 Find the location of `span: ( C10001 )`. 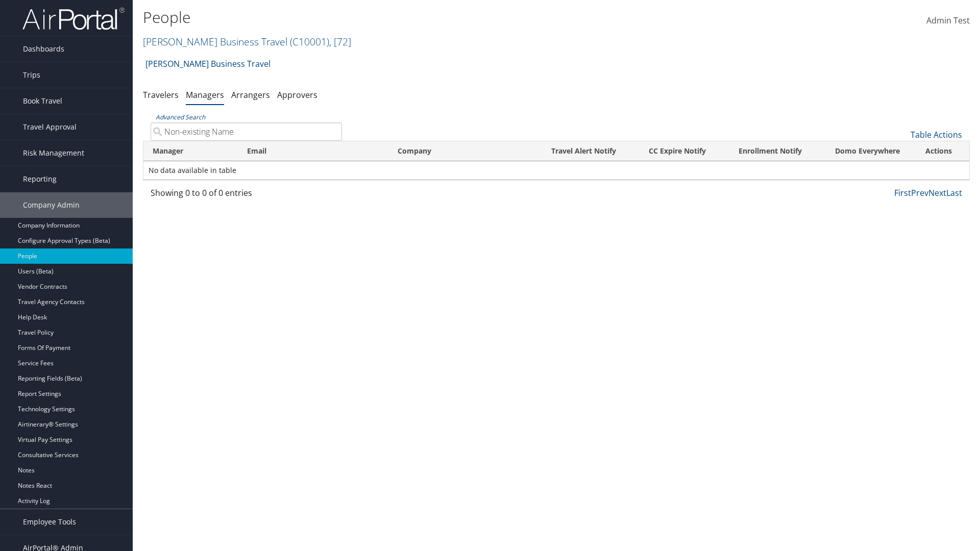

span: ( C10001 ) is located at coordinates (309, 41).